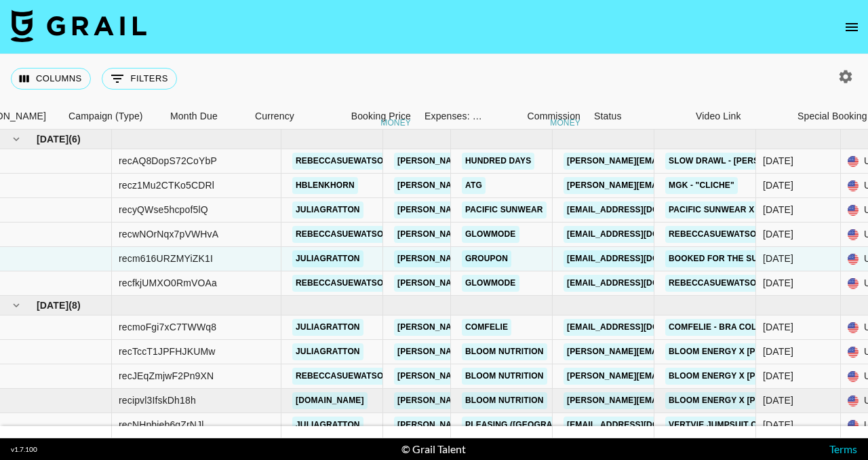  I want to click on a: ATG, so click(474, 185).